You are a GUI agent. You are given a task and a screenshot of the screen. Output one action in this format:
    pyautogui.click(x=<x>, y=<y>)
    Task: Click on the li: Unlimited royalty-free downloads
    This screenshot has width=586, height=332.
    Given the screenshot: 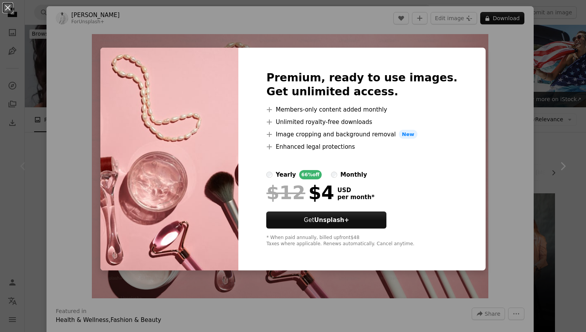 What is the action you would take?
    pyautogui.click(x=362, y=122)
    